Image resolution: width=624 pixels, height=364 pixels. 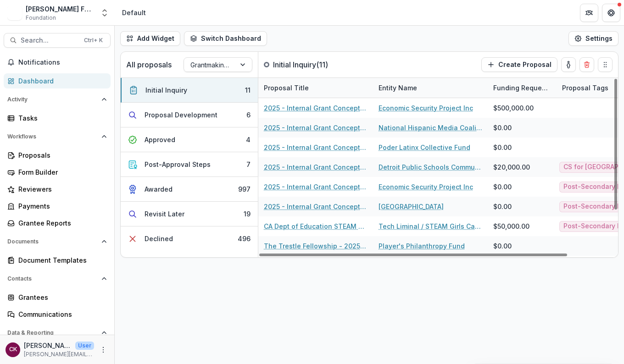 I want to click on span: Workflows, so click(x=52, y=137).